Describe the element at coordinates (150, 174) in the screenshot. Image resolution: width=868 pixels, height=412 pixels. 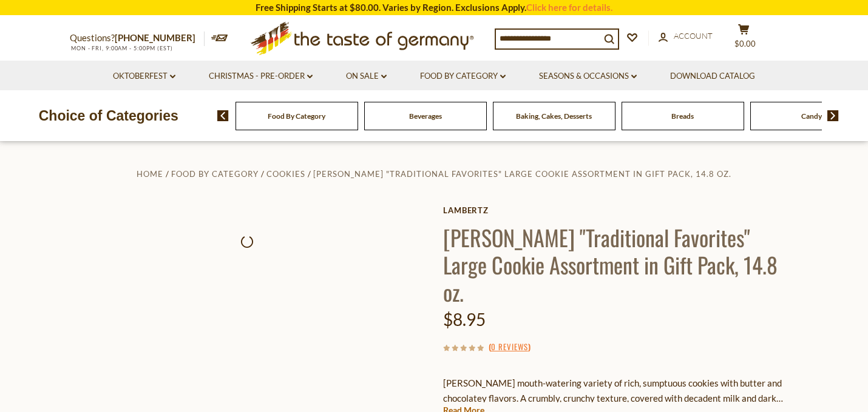
I see `a: Home` at that location.